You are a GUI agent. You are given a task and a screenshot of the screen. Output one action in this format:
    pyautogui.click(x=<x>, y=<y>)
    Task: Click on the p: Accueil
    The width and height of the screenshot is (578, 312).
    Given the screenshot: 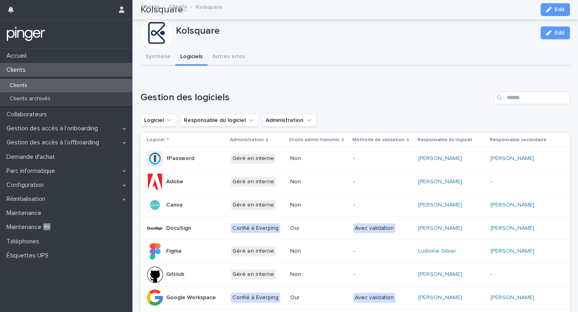 What is the action you would take?
    pyautogui.click(x=18, y=56)
    